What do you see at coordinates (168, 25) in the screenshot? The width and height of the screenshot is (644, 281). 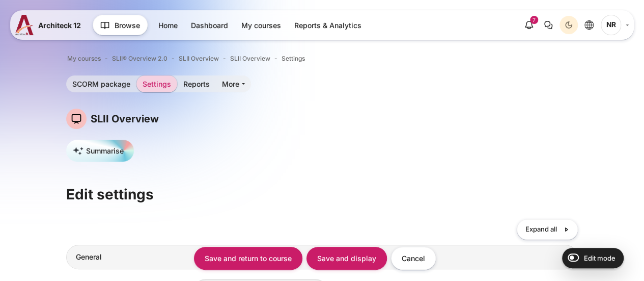 I see `a: Home` at bounding box center [168, 25].